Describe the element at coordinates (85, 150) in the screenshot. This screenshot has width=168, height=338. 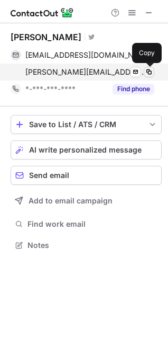
I see `span: AI write personalized message` at that location.